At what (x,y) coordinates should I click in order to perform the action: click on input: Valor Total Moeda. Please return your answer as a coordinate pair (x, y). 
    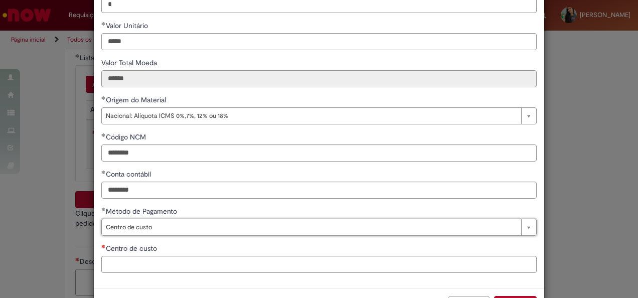
    Looking at the image, I should click on (319, 79).